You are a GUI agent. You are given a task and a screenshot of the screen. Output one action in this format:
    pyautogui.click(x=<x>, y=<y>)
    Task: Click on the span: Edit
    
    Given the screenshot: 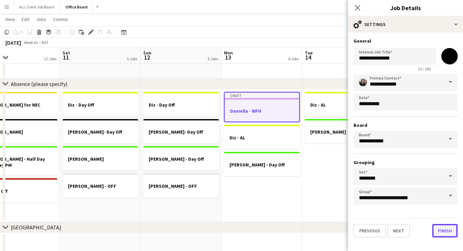 What is the action you would take?
    pyautogui.click(x=25, y=19)
    